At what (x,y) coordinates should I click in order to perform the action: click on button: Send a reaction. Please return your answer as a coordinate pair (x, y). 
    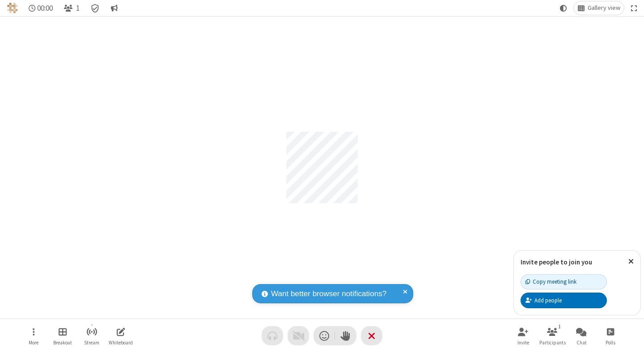
    Looking at the image, I should click on (324, 336).